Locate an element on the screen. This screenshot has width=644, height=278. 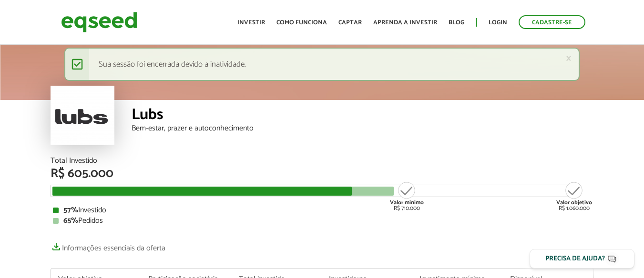
div: Investido is located at coordinates (322, 210).